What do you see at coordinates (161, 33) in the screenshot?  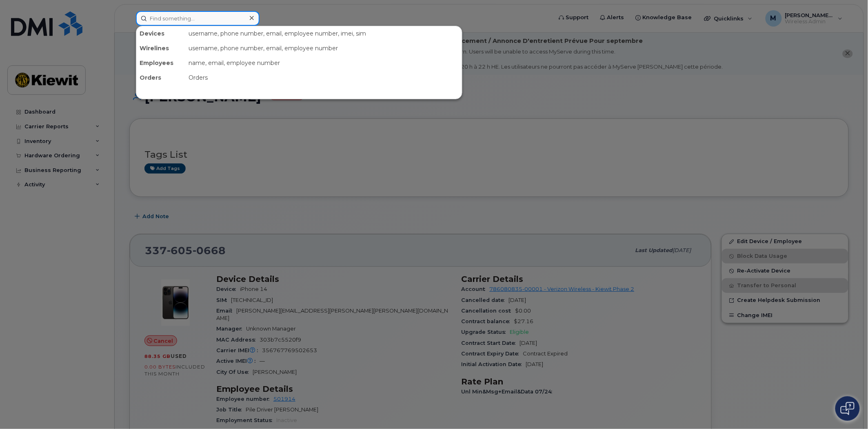 I see `div: Devices` at bounding box center [161, 33].